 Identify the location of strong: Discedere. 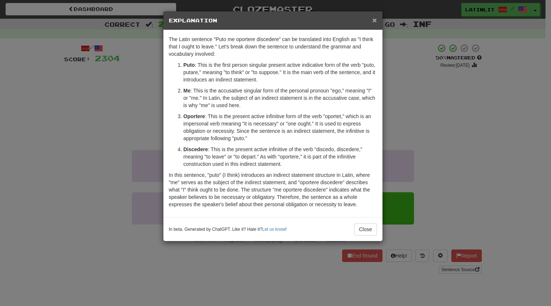
(196, 149).